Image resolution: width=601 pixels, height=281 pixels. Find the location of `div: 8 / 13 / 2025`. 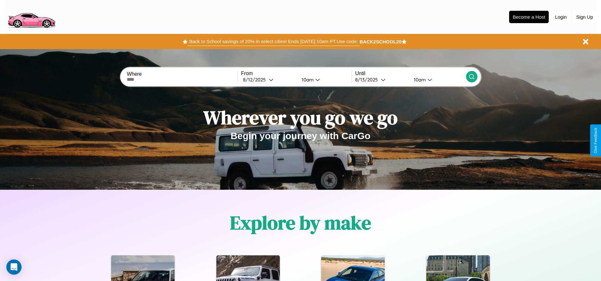

div: 8 / 13 / 2025 is located at coordinates (368, 80).